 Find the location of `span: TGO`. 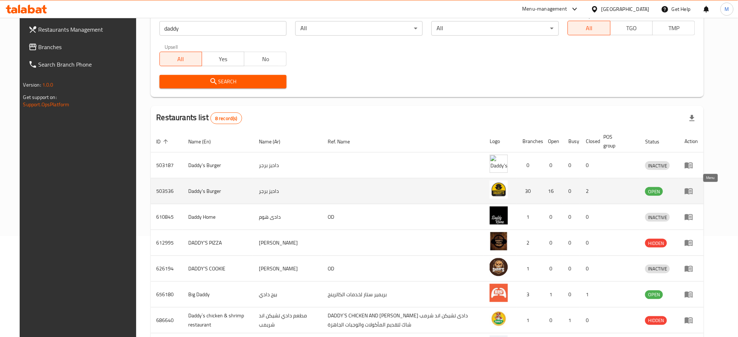

span: TGO is located at coordinates (632, 28).